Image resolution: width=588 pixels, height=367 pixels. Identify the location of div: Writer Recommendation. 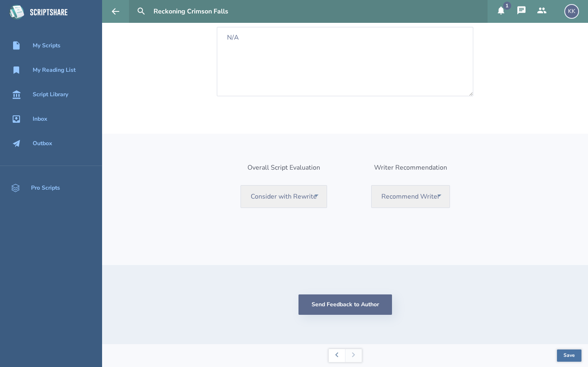
(410, 168).